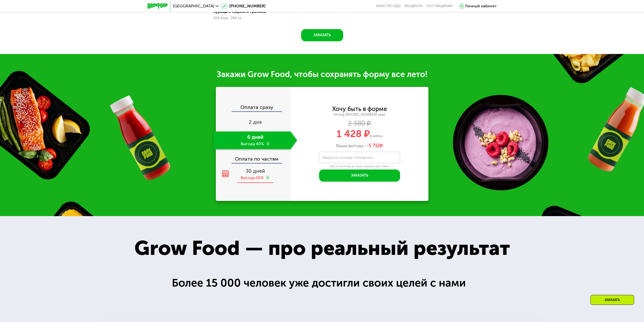  Describe the element at coordinates (255, 171) in the screenshot. I see `span: 30 дней` at that location.